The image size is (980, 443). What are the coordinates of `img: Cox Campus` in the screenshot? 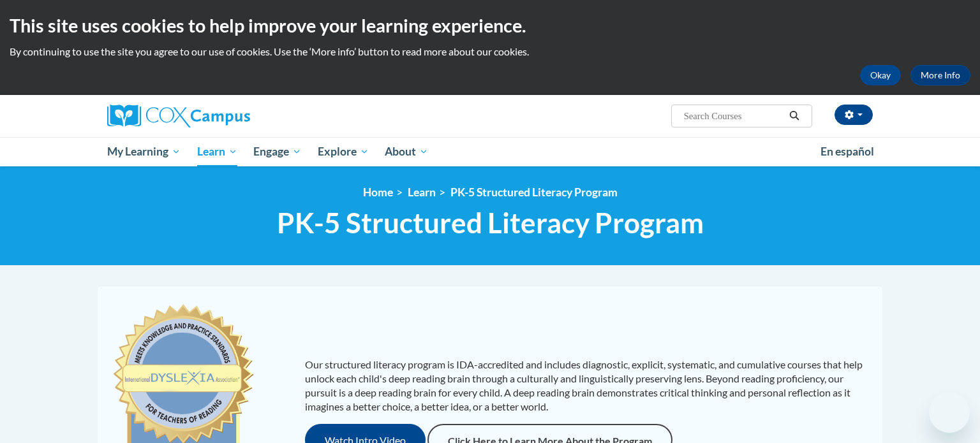 It's located at (179, 116).